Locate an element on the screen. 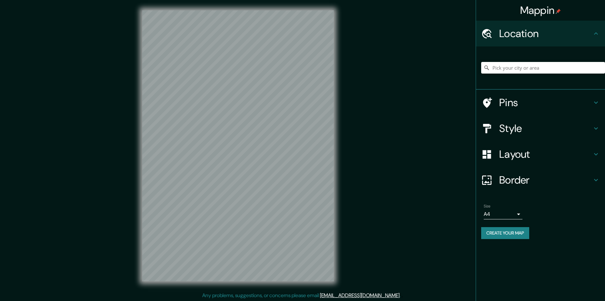  h4: Location is located at coordinates (546, 34).